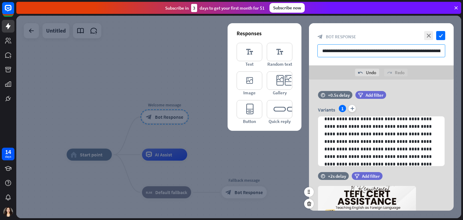 The height and width of the screenshot is (220, 463). What do you see at coordinates (389, 73) in the screenshot?
I see `i: redo` at bounding box center [389, 73].